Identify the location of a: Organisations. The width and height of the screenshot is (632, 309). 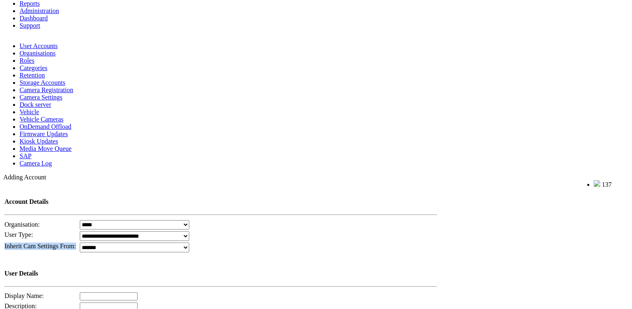
(37, 53).